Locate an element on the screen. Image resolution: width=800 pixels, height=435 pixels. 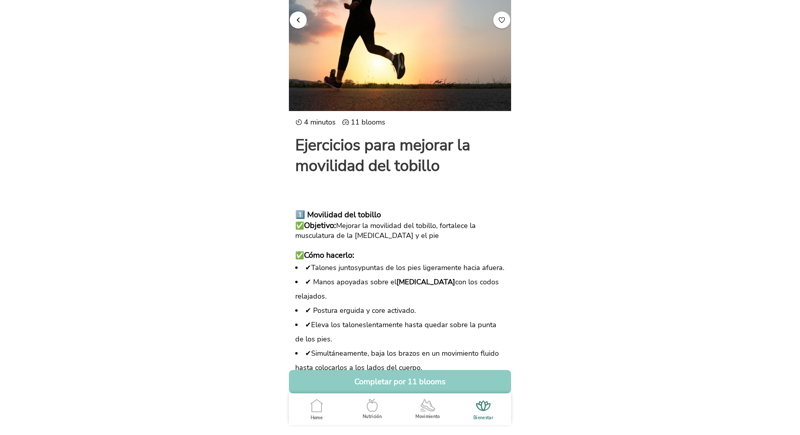
li: , baja los brazos en un movimiento fluido hasta colocarlos a los lados del cuerpo. is located at coordinates (400, 361).